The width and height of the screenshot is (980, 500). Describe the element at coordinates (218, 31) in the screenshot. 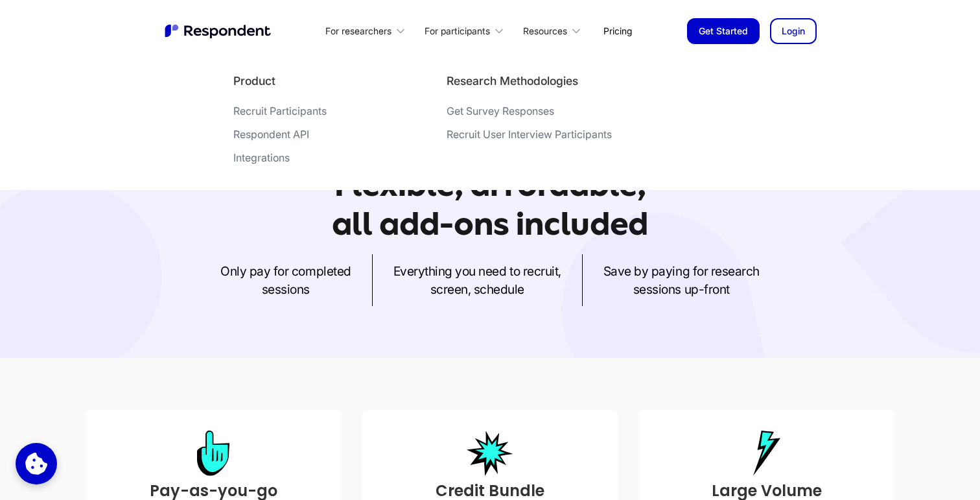

I see `img: Untitled UI logotext` at that location.